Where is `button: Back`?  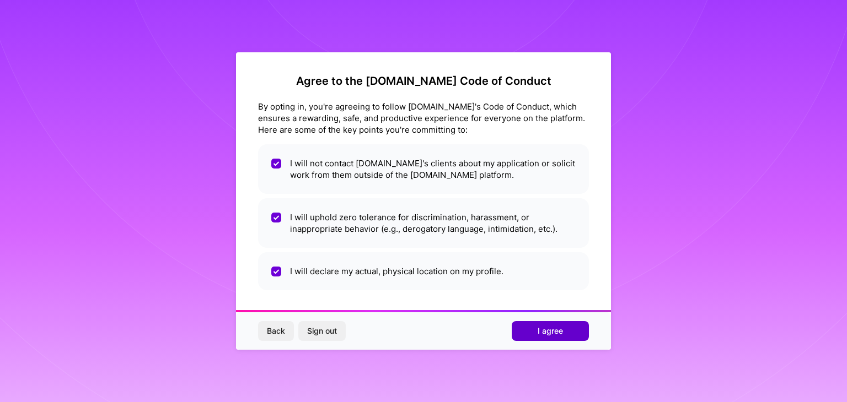
button: Back is located at coordinates (276, 331).